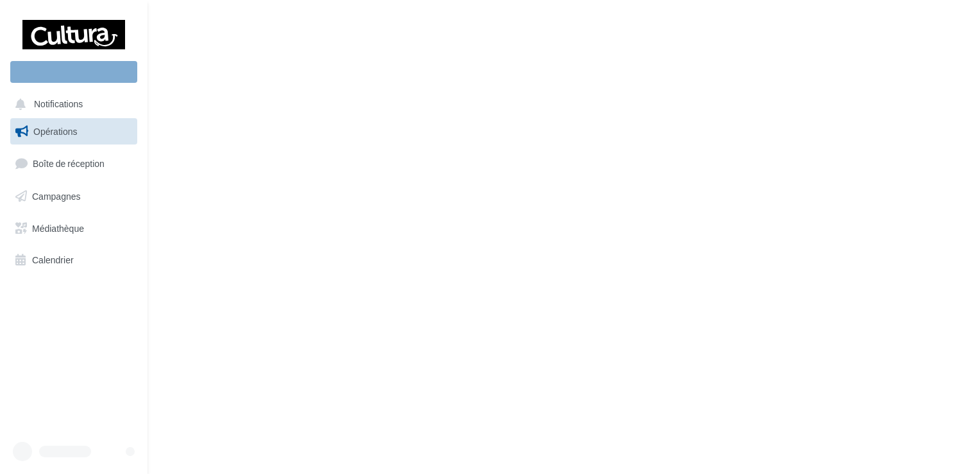 This screenshot has height=474, width=980. I want to click on span: Calendrier, so click(52, 259).